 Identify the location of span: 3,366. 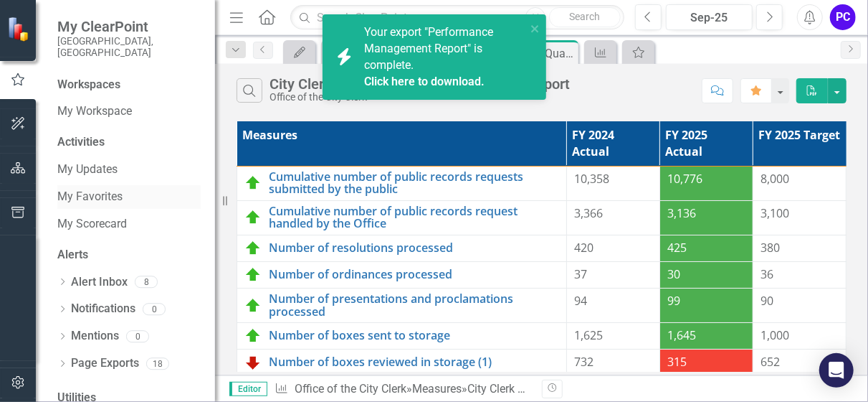
(589, 212).